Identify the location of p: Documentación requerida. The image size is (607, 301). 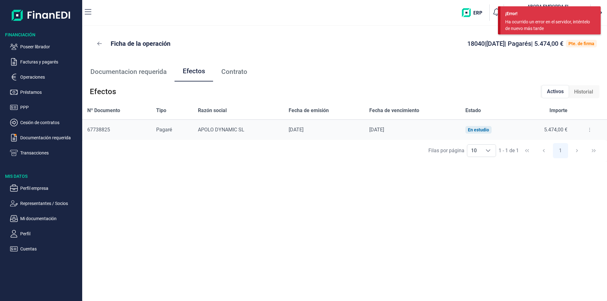
(50, 138).